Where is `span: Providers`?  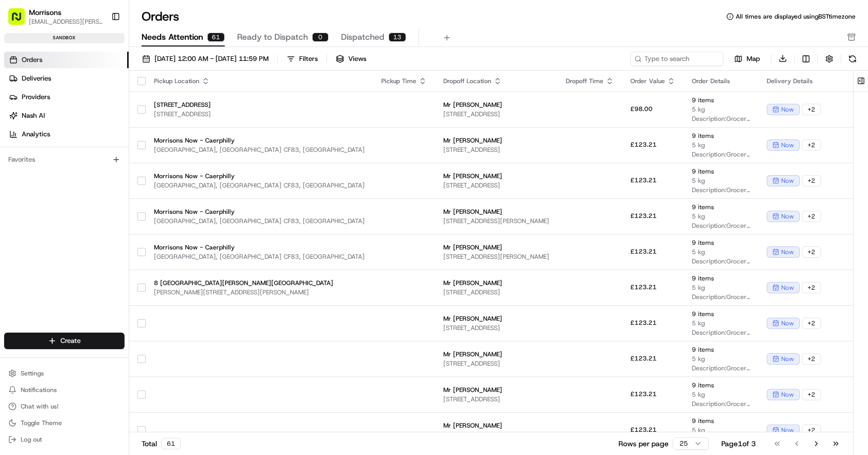
span: Providers is located at coordinates (35, 97).